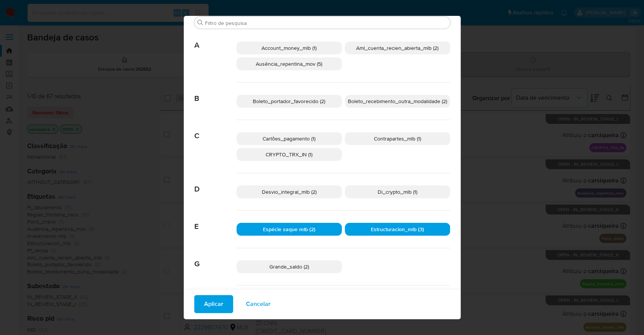  Describe the element at coordinates (289, 48) in the screenshot. I see `div: Account_money_mlb (1)` at that location.